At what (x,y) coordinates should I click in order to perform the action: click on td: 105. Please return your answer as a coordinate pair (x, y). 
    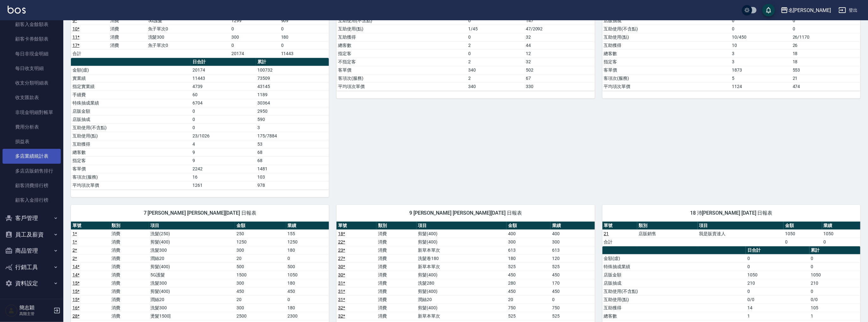
    Looking at the image, I should click on (835, 308).